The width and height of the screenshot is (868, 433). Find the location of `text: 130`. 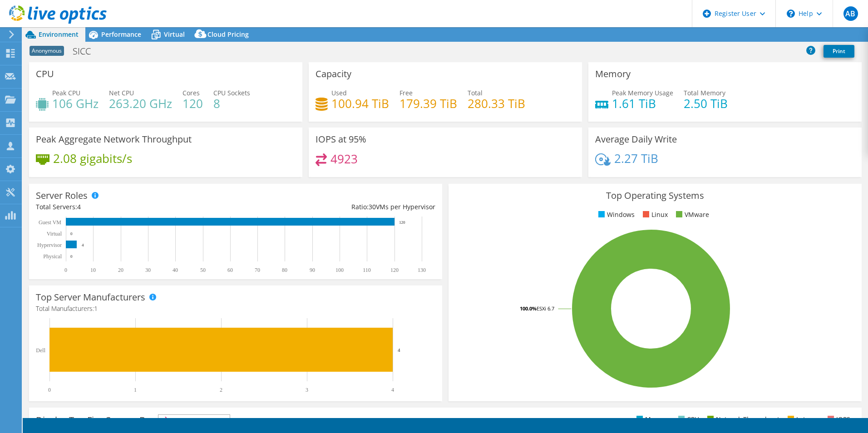

text: 130 is located at coordinates (421, 270).